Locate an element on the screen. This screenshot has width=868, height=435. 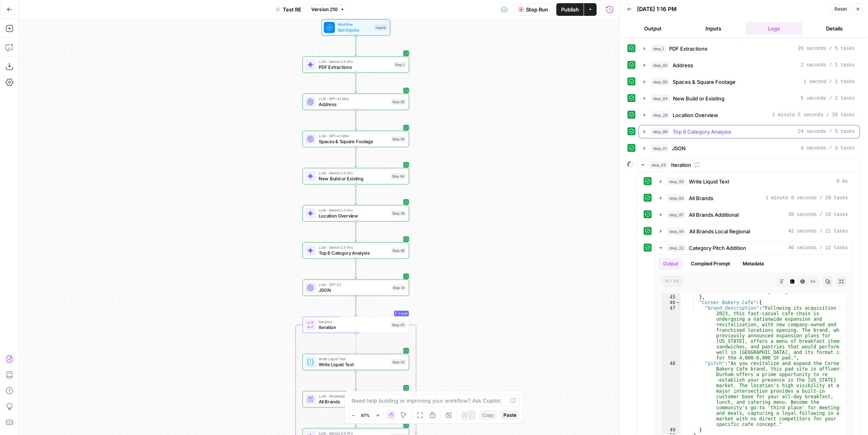
div: 47 is located at coordinates (671, 334).